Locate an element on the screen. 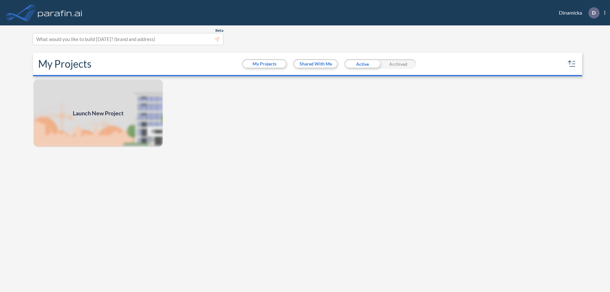 This screenshot has width=610, height=292. p: D is located at coordinates (594, 13).